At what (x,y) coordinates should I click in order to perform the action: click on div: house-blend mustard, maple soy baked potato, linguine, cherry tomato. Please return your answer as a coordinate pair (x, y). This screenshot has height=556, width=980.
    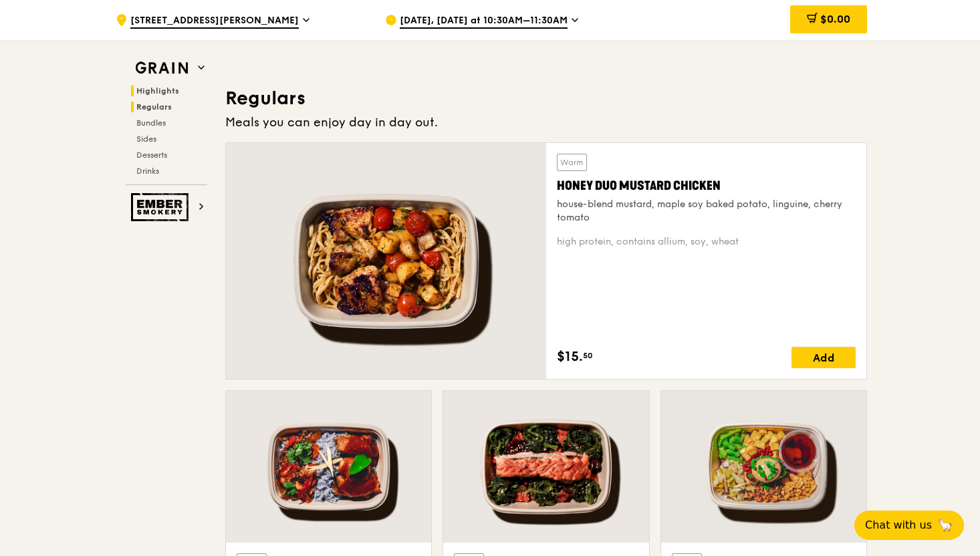
    Looking at the image, I should click on (706, 211).